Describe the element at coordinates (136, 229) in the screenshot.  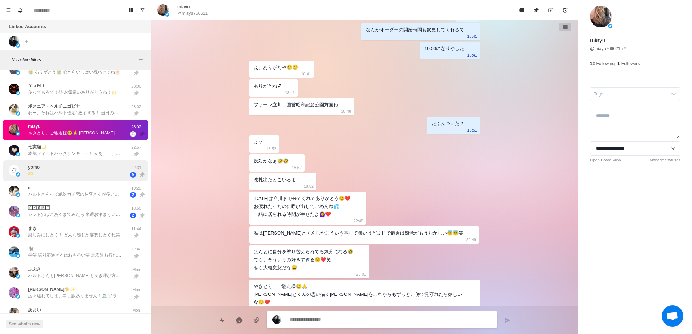
I see `p: 11:44` at that location.